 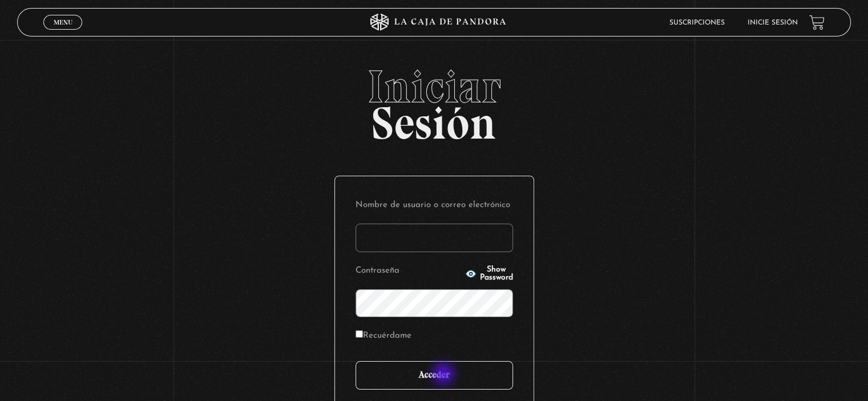 I want to click on label: Recuérdame, so click(x=383, y=336).